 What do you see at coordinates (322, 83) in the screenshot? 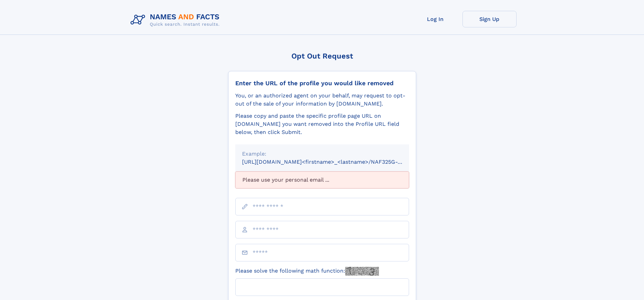
I see `div: Enter the URL of the profile you would like removed` at bounding box center [322, 83].